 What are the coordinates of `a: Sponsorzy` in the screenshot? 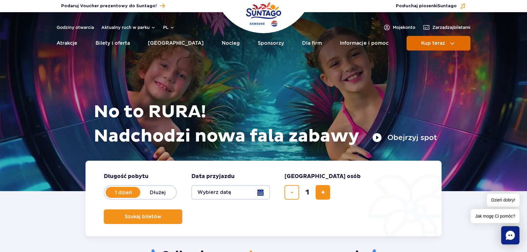 It's located at (271, 43).